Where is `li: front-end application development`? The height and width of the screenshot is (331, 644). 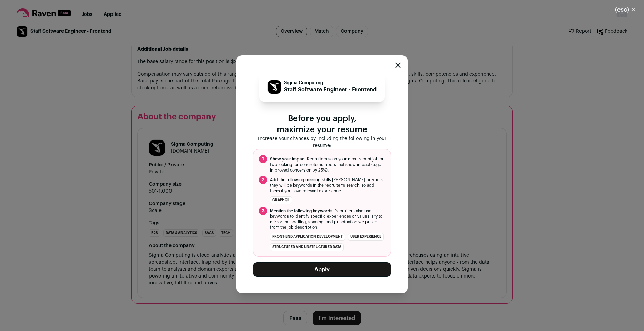
li: front-end application development is located at coordinates (308, 236).